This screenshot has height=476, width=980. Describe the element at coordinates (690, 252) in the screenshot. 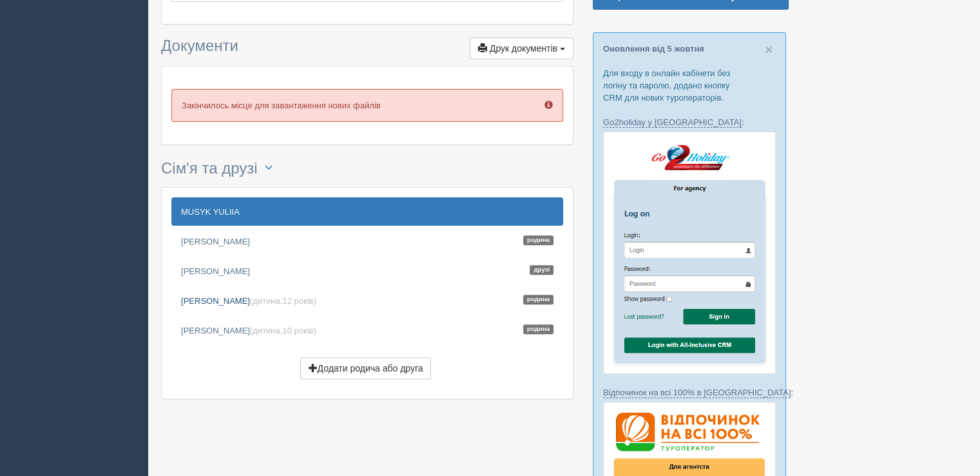

I see `img: go2holiday-login-via-crm-for-travel-agents.png` at that location.